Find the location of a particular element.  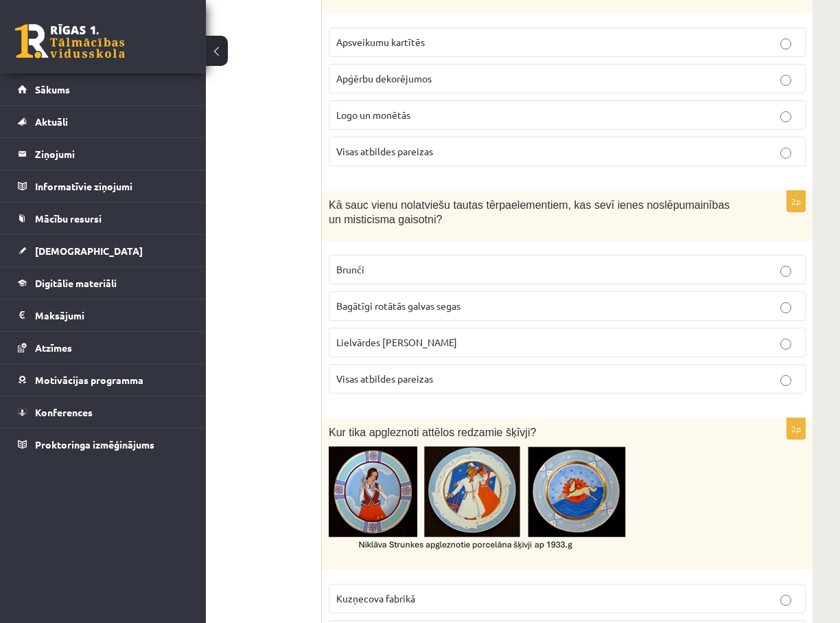

input: Apsveikumu kartītēs is located at coordinates (786, 44).